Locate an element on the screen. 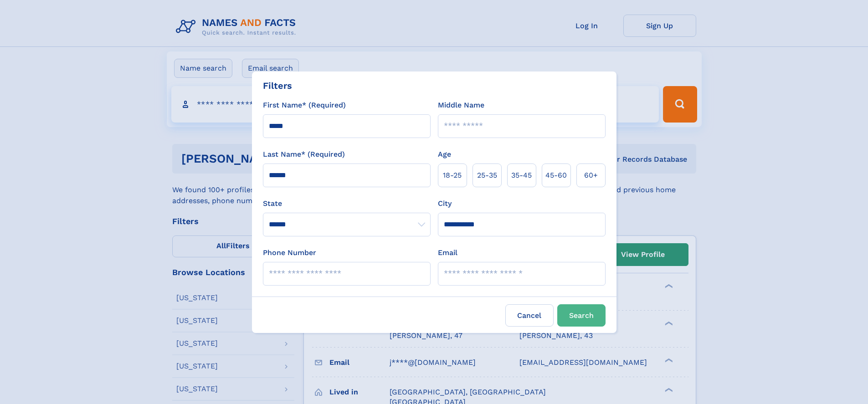  span: 18‑25 is located at coordinates (452, 175).